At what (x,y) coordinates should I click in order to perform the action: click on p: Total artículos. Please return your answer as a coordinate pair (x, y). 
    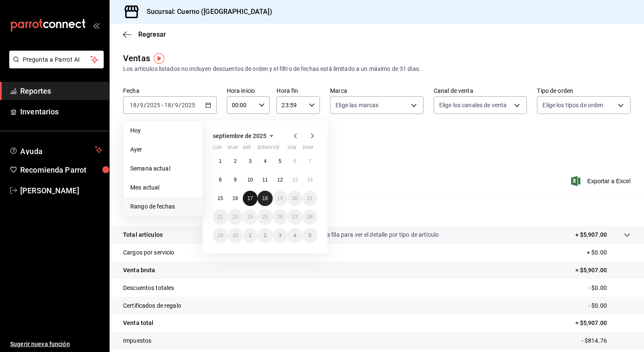
    Looking at the image, I should click on (143, 234).